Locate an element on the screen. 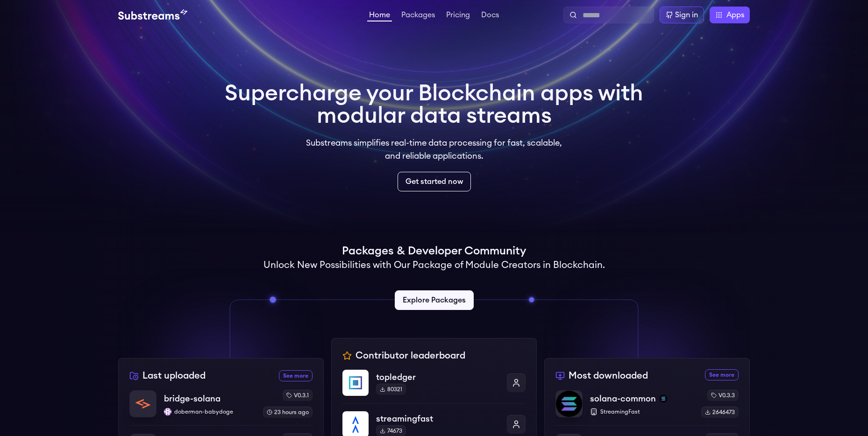  a: Get started now is located at coordinates (434, 182).